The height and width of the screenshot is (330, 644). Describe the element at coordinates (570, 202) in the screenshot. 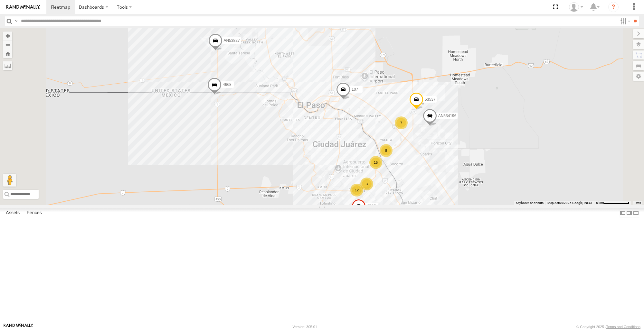

I see `span: Map data ©2025 Google, INEGI` at that location.